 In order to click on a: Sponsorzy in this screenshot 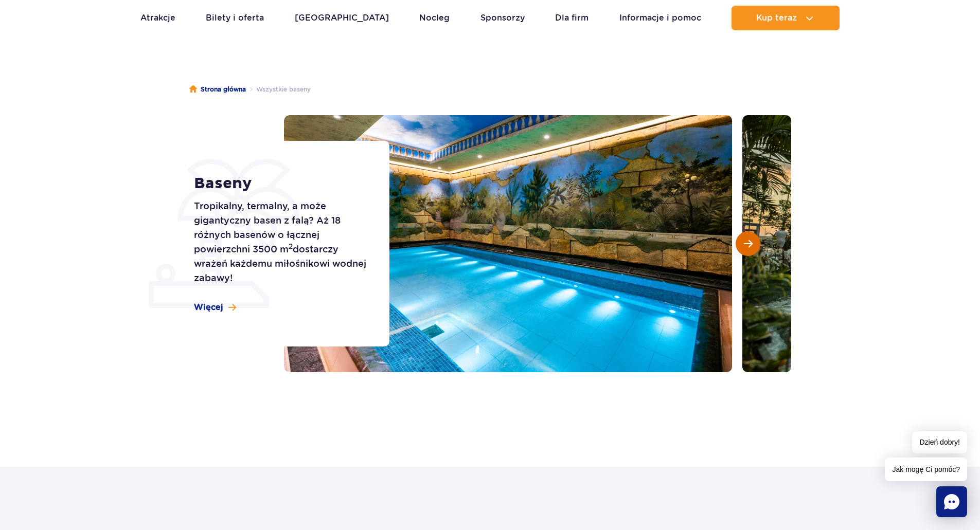, I will do `click(503, 18)`.